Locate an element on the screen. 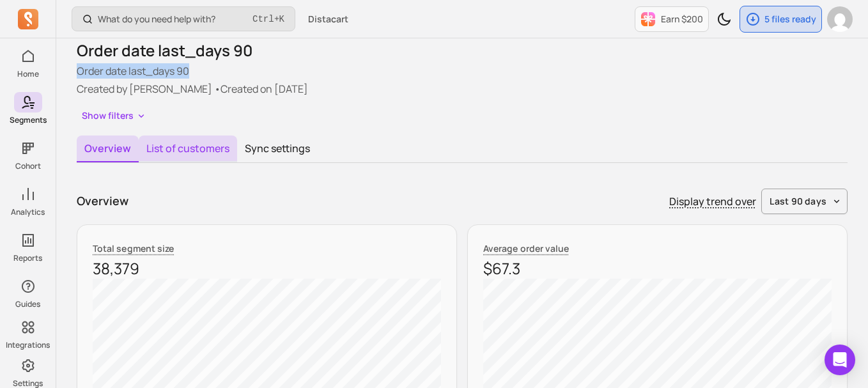 The image size is (868, 388). button: Overview is located at coordinates (107, 148).